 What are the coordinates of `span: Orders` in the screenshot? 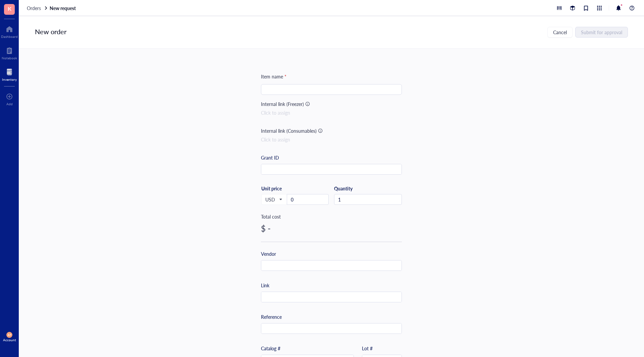 It's located at (34, 8).